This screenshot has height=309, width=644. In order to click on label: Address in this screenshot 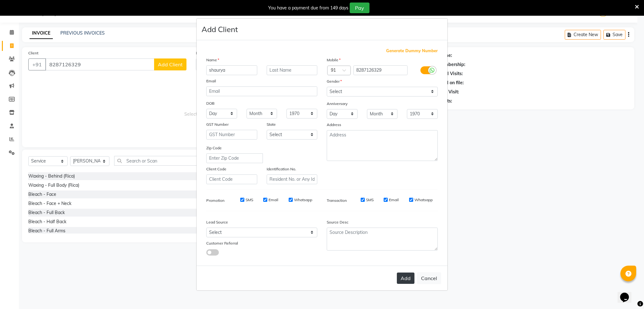, I will do `click(334, 125)`.